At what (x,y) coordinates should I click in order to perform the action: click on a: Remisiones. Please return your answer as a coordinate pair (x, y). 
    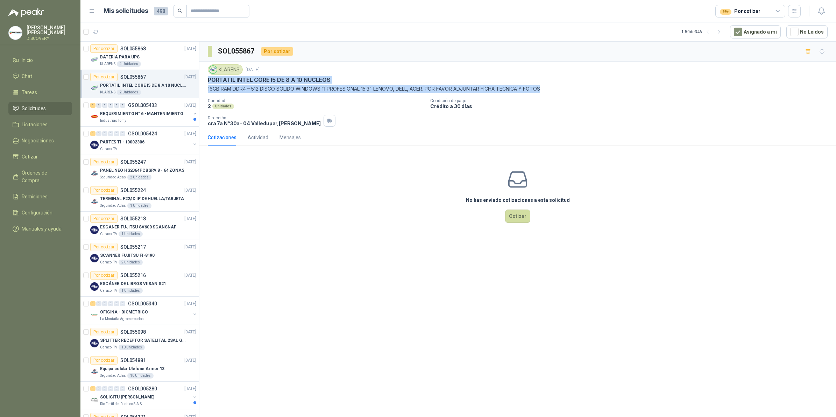
    Looking at the image, I should click on (40, 197).